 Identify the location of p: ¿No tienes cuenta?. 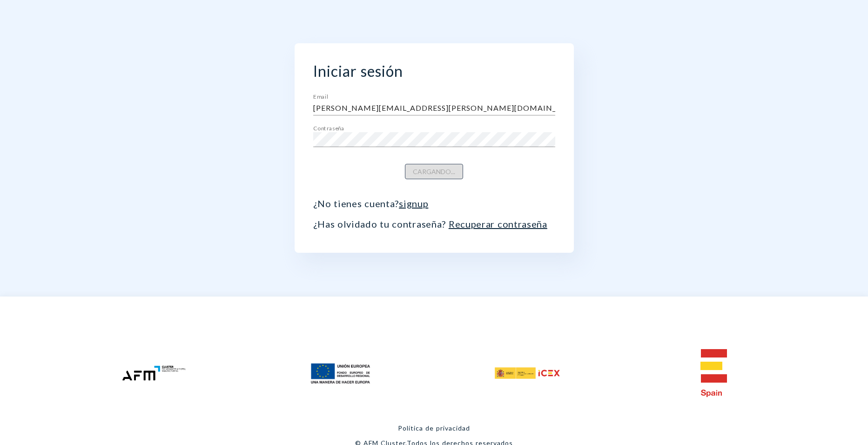
(434, 203).